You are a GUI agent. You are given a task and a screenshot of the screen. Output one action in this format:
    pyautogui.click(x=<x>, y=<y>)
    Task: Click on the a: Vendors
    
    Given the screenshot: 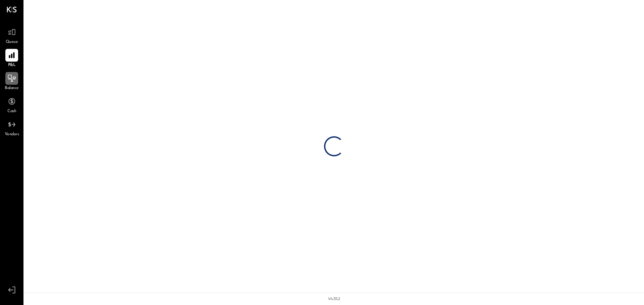 What is the action you would take?
    pyautogui.click(x=12, y=128)
    